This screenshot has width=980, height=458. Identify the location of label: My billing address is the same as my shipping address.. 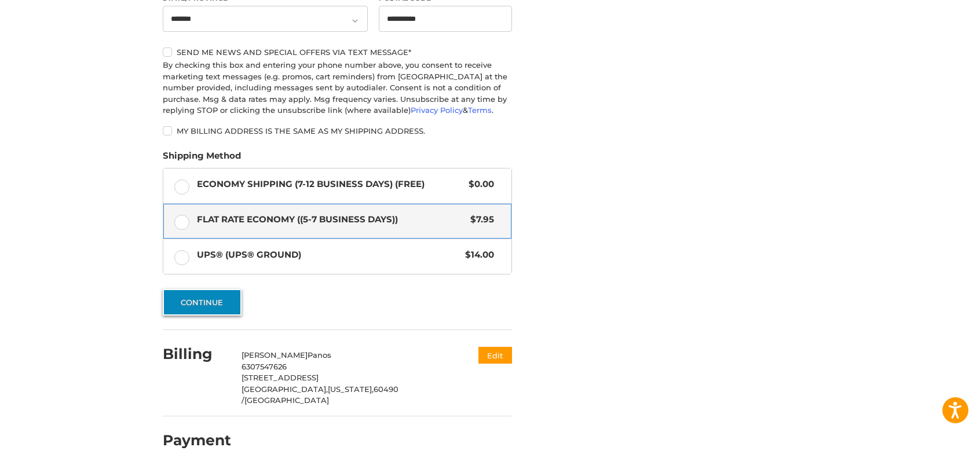
(337, 131).